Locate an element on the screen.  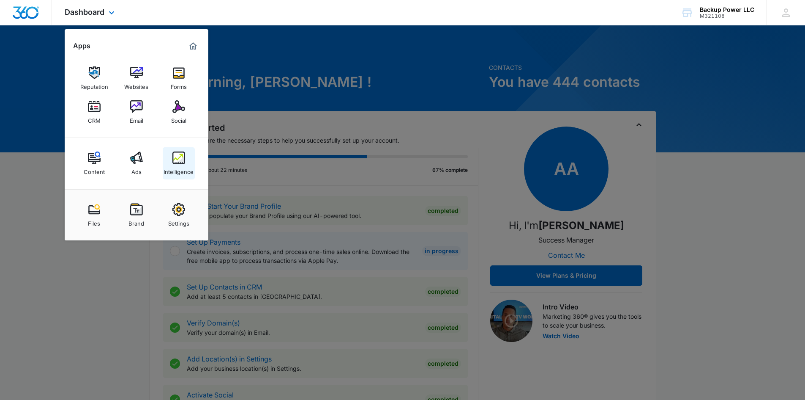
a: Settings is located at coordinates (179, 215).